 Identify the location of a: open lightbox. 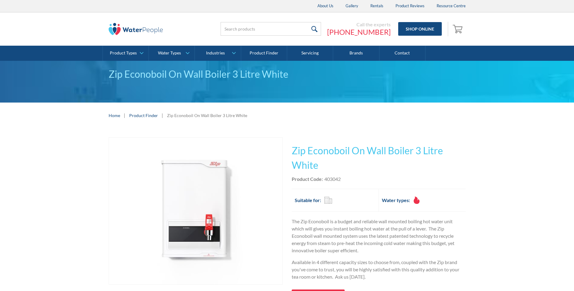
(195, 211).